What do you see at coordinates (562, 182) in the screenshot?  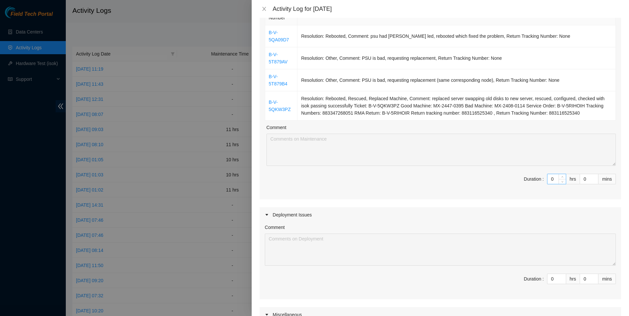 I see `span: down` at bounding box center [562, 182].